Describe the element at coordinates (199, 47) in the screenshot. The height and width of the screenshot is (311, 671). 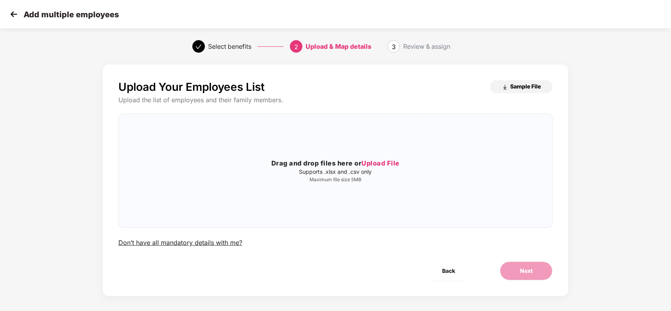
I see `span: check` at that location.